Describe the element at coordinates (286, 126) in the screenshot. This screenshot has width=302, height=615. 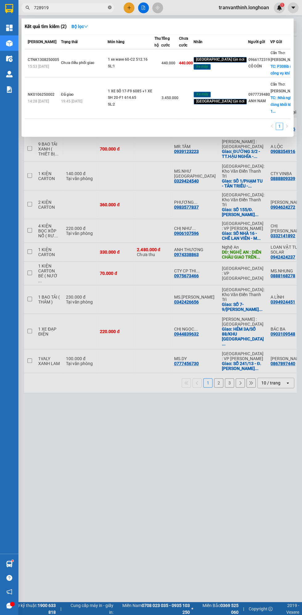
I see `button: right` at that location.